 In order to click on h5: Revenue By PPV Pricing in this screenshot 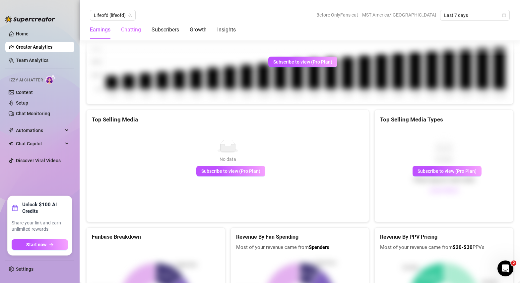, I will do `click(444, 237)`.